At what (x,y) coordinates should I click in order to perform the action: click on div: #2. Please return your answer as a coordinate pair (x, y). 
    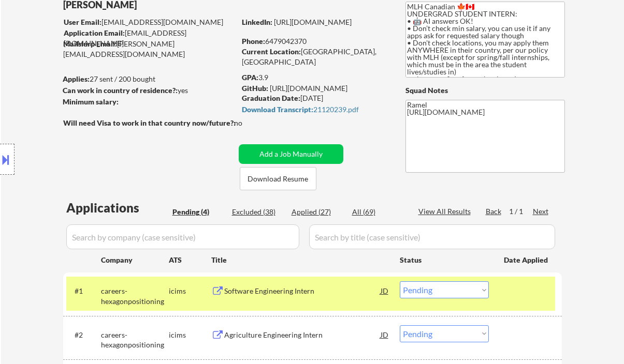
    Looking at the image, I should click on (84, 335).